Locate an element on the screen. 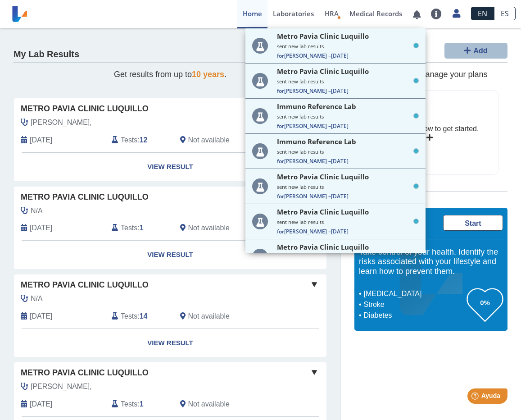  a: Start is located at coordinates (473, 222).